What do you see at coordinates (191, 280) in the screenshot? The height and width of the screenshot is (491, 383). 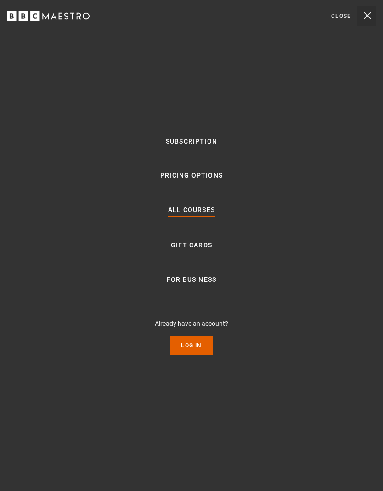 I see `a: For business` at bounding box center [191, 280].